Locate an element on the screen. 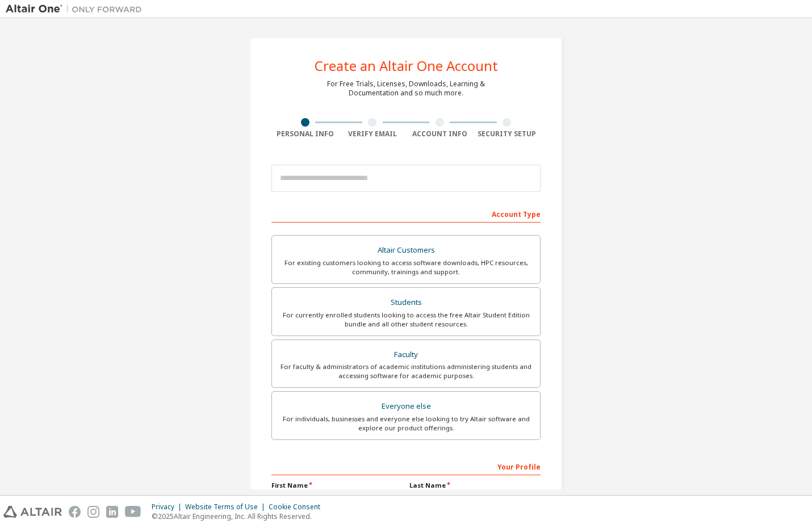 The image size is (812, 528). div: For Free Trials, Licenses, Downloads, Learning & Documentation and so much more. is located at coordinates (406, 88).